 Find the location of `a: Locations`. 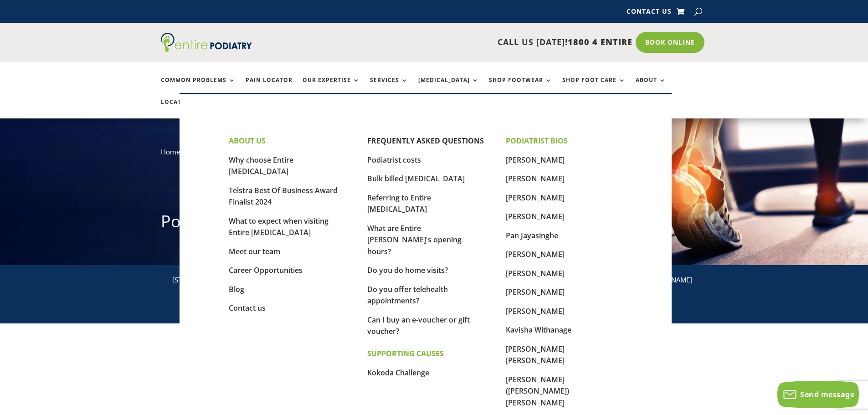

a: Locations is located at coordinates (184, 108).